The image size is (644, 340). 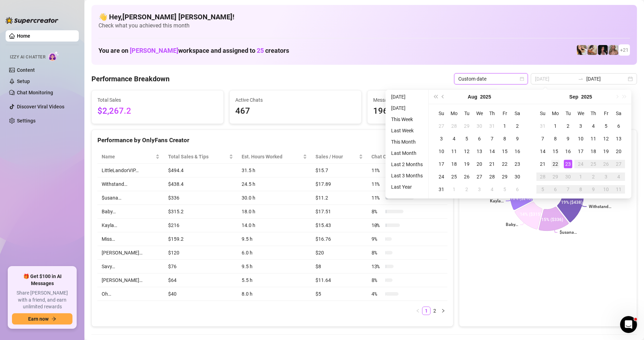 What do you see at coordinates (568, 152) in the screenshot?
I see `div: 16` at bounding box center [568, 152].